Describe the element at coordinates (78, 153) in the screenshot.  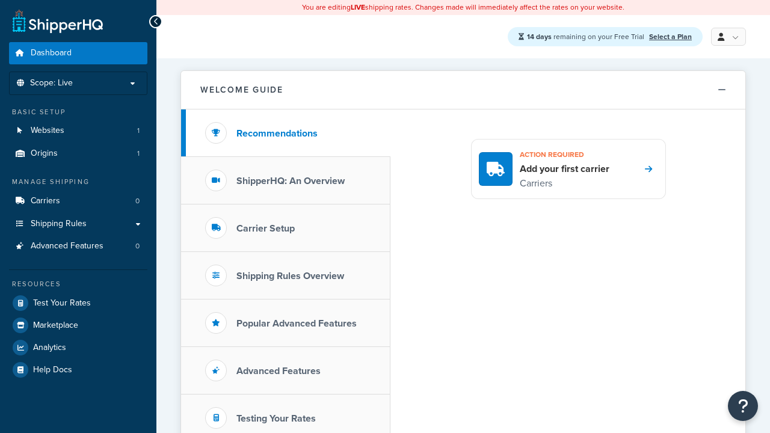
I see `a: Origins1` at that location.